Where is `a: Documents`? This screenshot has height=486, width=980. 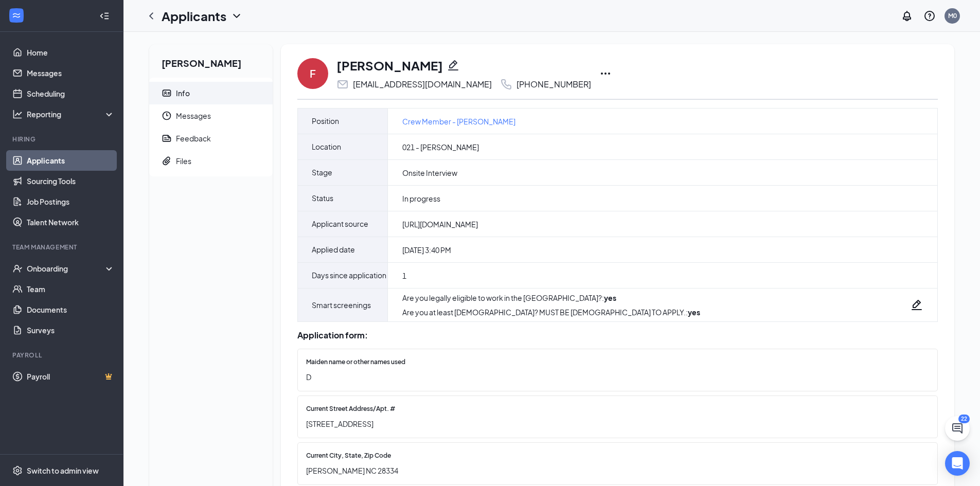 a: Documents is located at coordinates (70, 310).